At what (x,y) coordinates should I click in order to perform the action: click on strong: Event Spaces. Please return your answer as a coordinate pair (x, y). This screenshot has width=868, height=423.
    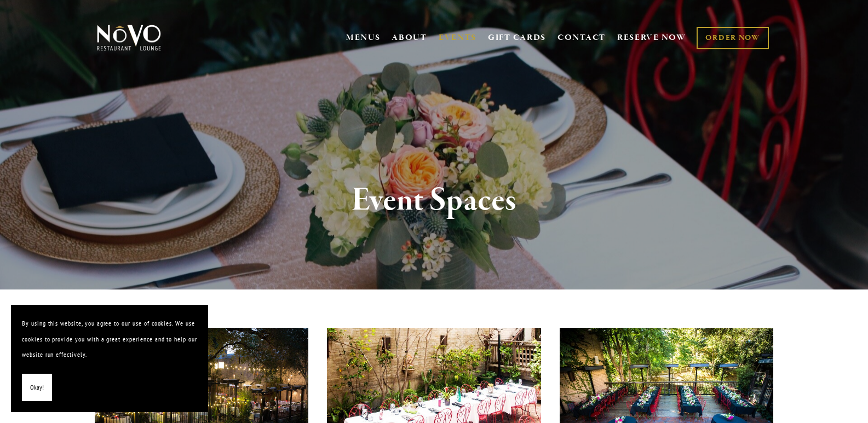
    Looking at the image, I should click on (434, 201).